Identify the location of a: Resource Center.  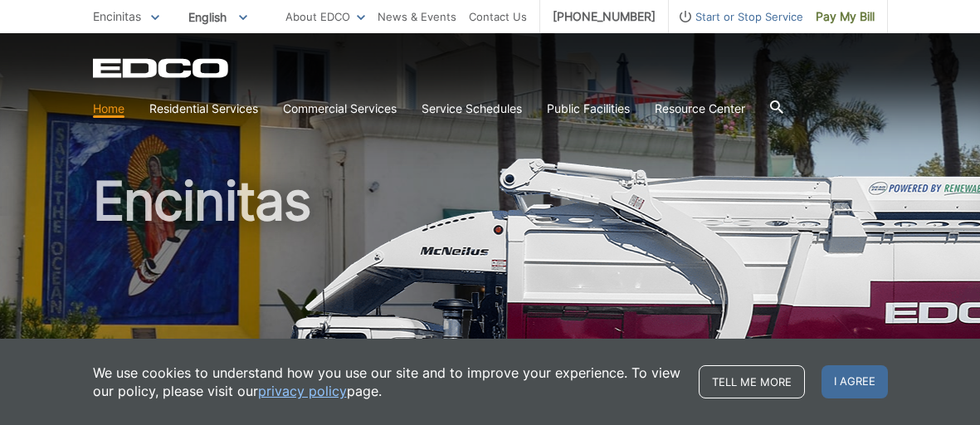
(700, 109).